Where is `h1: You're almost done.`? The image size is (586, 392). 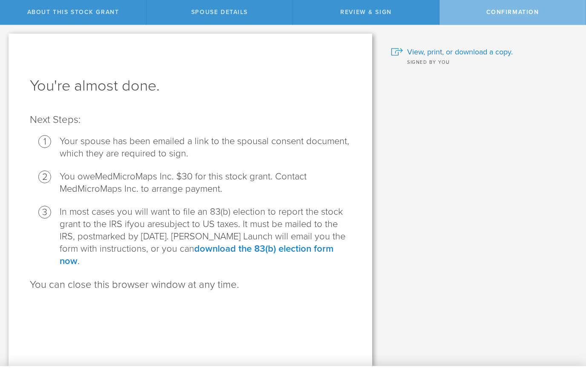 h1: You're almost done. is located at coordinates (190, 86).